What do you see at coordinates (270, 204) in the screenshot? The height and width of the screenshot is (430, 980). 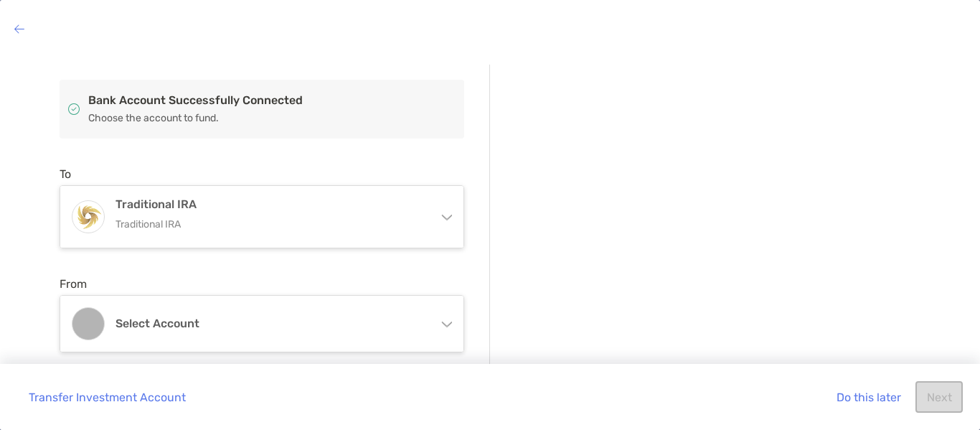 I see `h4: Traditional IRA` at bounding box center [270, 204].